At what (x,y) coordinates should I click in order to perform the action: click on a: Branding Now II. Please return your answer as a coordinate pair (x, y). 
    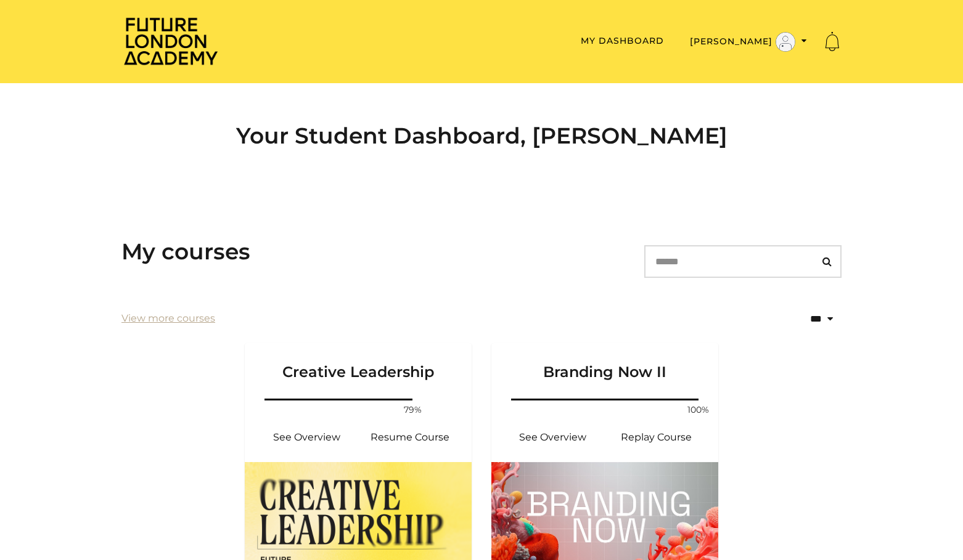
    Looking at the image, I should click on (604, 369).